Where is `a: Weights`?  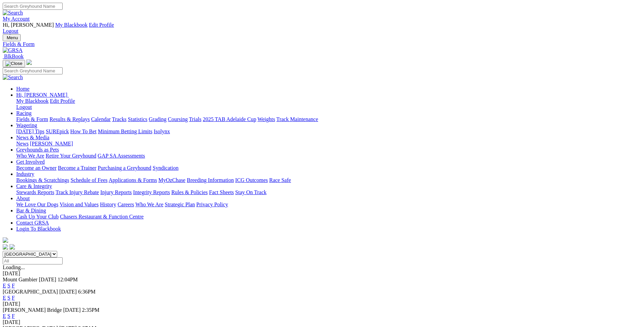
a: Weights is located at coordinates (267, 119).